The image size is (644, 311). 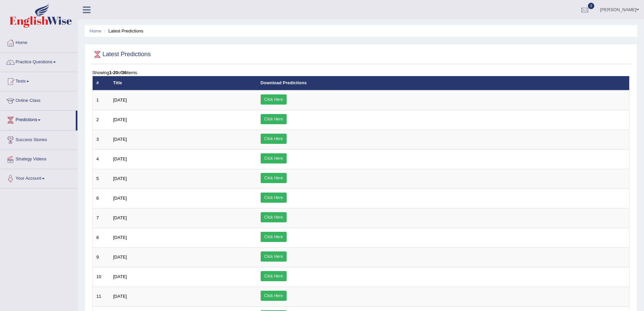 What do you see at coordinates (39, 100) in the screenshot?
I see `a: Online Class` at bounding box center [39, 100].